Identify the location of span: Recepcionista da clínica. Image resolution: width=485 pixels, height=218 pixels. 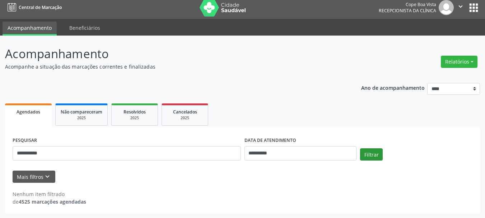
(408, 10).